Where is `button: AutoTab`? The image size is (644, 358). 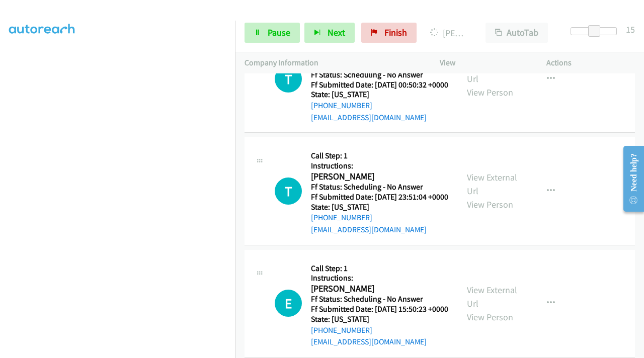 button: AutoTab is located at coordinates (516, 33).